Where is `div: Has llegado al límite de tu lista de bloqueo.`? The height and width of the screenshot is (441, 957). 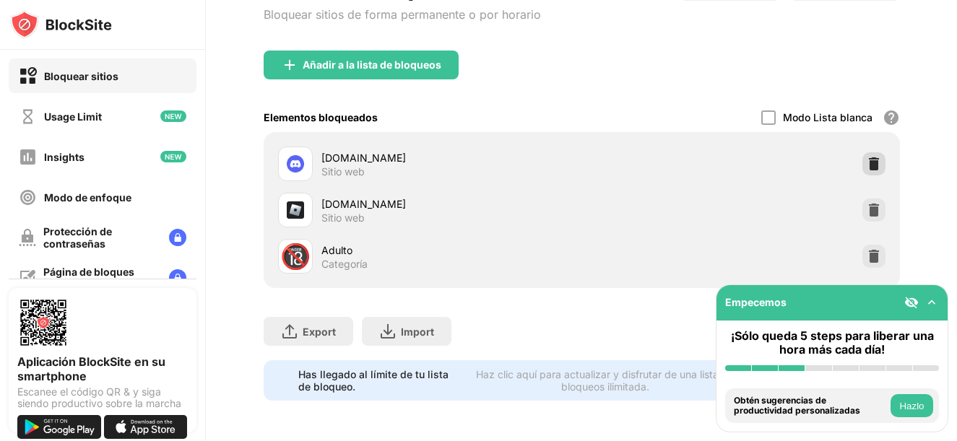 div: Has llegado al límite de tu lista de bloqueo. is located at coordinates (380, 381).